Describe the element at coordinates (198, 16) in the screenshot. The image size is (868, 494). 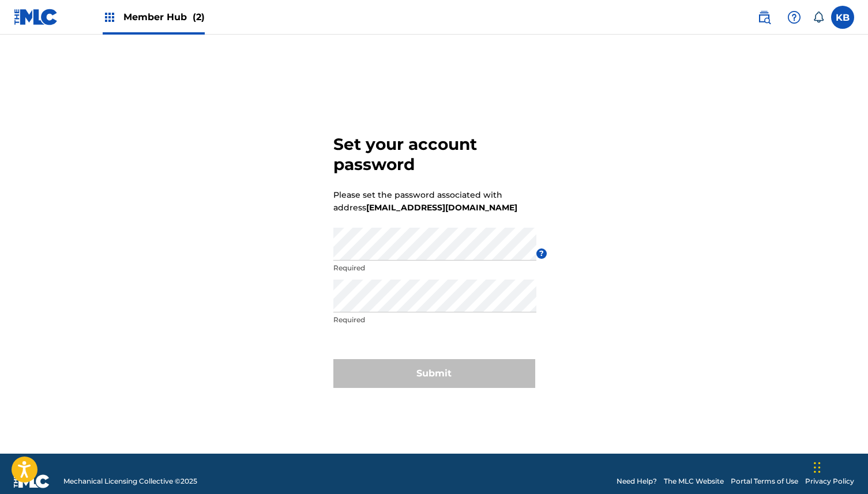
I see `span: (2)` at that location.